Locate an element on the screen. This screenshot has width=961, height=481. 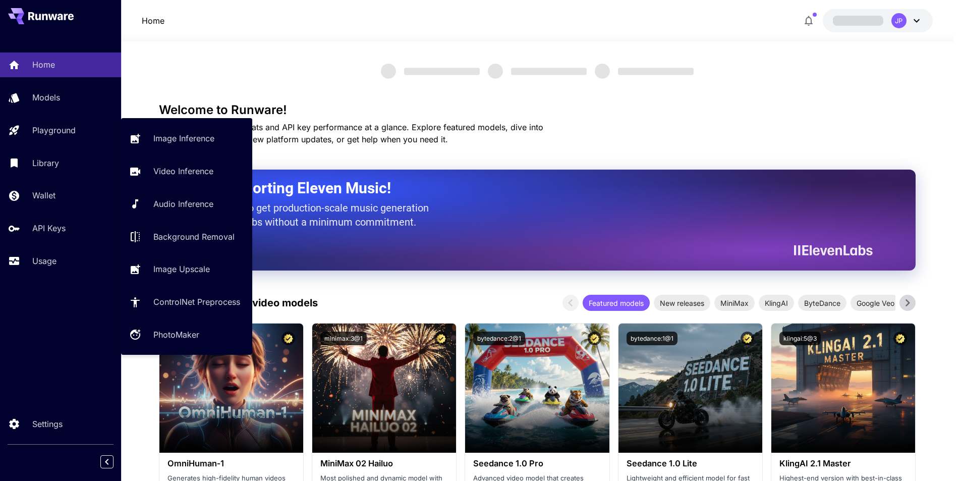
h3: OmniHuman‑1 is located at coordinates (231, 463).